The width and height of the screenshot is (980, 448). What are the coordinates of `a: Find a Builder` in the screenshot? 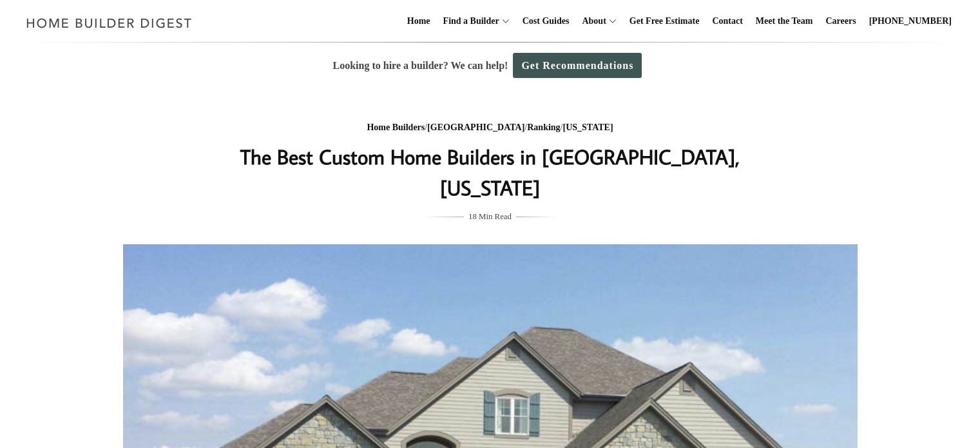 It's located at (468, 21).